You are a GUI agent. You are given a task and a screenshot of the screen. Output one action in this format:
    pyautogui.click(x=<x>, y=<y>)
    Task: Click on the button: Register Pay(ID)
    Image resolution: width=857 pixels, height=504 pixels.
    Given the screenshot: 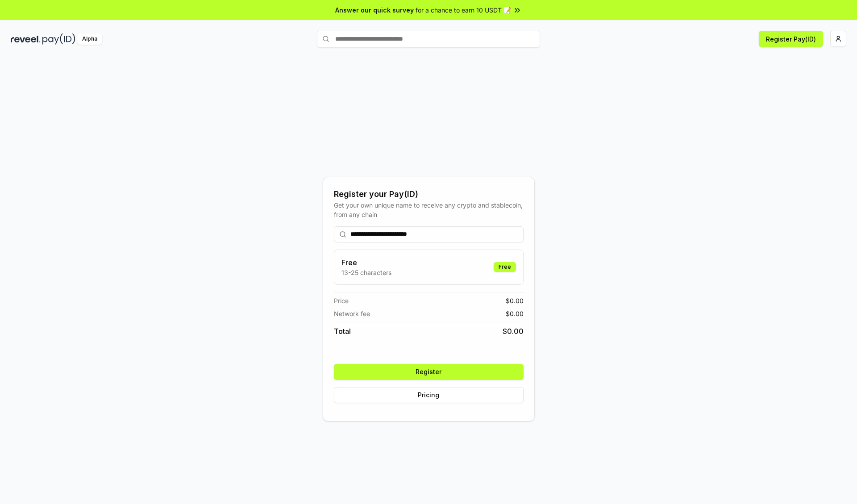 What is the action you would take?
    pyautogui.click(x=791, y=39)
    